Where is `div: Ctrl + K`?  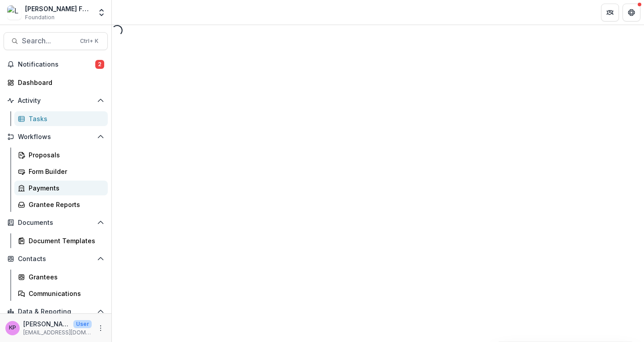 div: Ctrl + K is located at coordinates (89, 41).